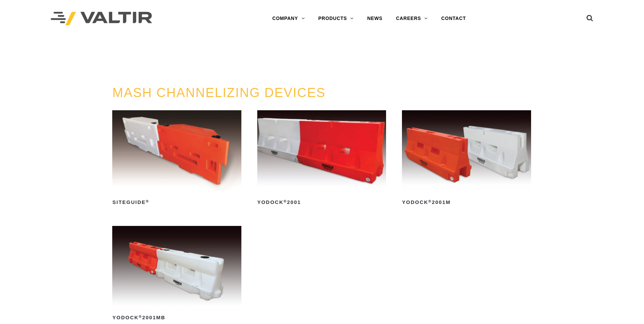 The width and height of the screenshot is (644, 324). What do you see at coordinates (412, 18) in the screenshot?
I see `a: CAREERS` at bounding box center [412, 18].